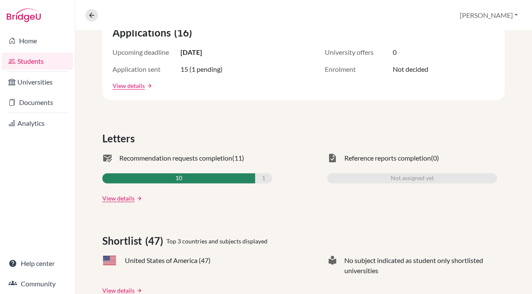 The height and width of the screenshot is (294, 532). Describe the element at coordinates (37, 263) in the screenshot. I see `a: Help center` at that location.